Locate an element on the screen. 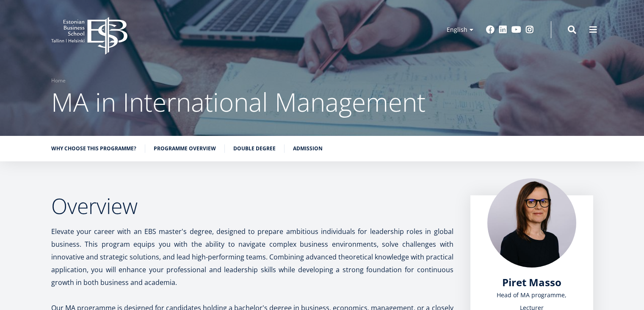 The image size is (644, 310). span: MA in International Management is located at coordinates (239, 102).